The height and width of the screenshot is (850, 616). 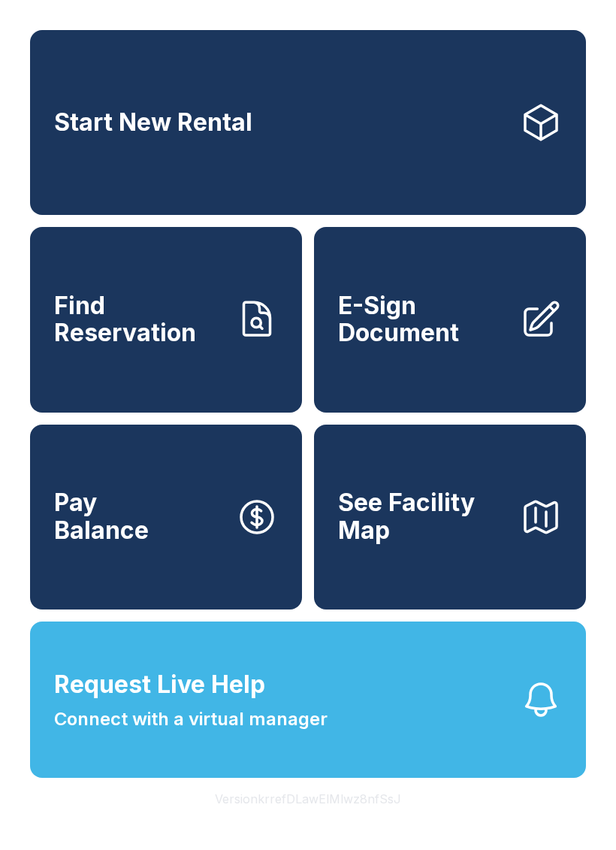 What do you see at coordinates (423, 516) in the screenshot?
I see `span: See Facility Map` at bounding box center [423, 516].